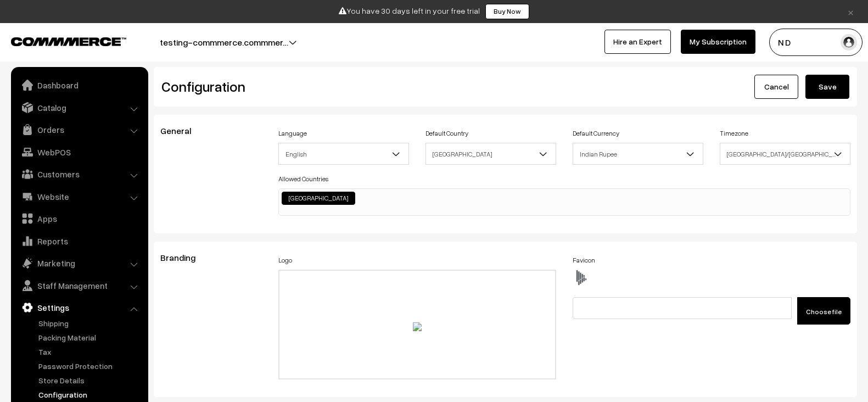 The image size is (868, 402). Describe the element at coordinates (718, 41) in the screenshot. I see `a: My Subscription` at that location.